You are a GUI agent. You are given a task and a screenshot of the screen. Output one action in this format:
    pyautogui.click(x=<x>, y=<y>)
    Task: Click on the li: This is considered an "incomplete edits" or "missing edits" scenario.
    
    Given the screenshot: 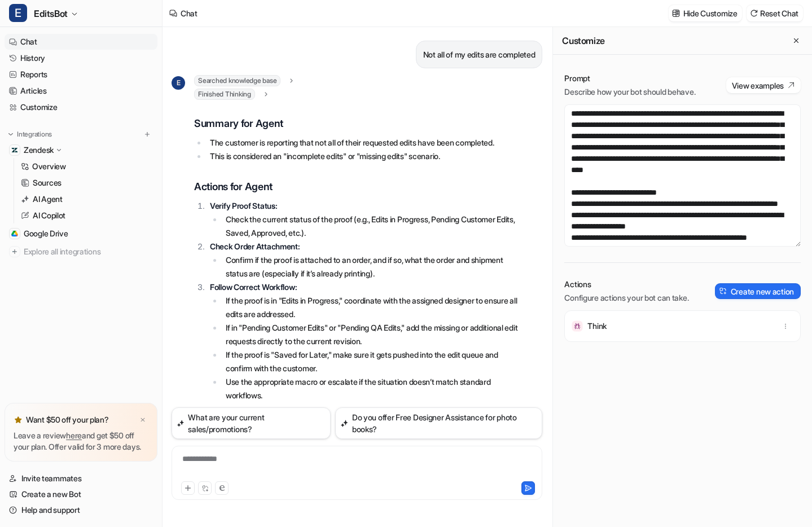 What is the action you would take?
    pyautogui.click(x=365, y=157)
    